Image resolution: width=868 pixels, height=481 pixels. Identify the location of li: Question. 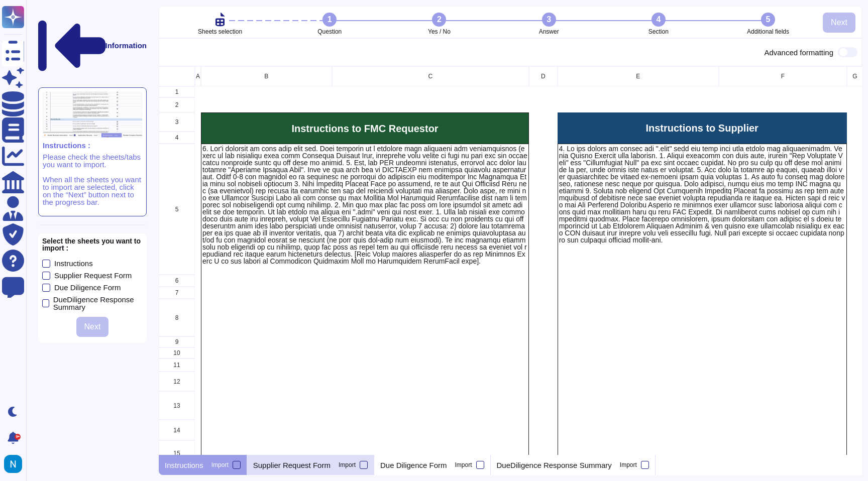
(329, 24).